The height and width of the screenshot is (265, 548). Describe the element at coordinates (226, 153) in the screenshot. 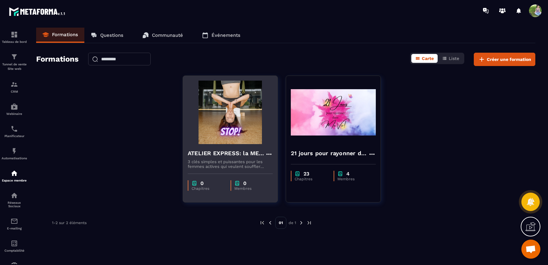

I see `h4: ATELIER EXPRESS: la METHODE STOP à la surcharge mentale` at that location.